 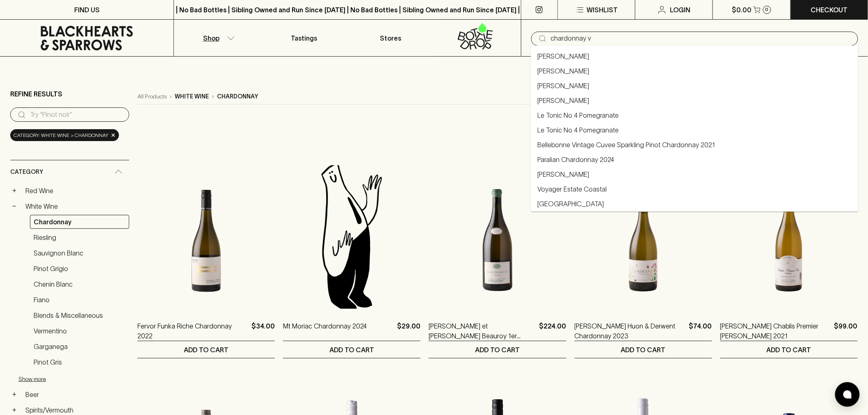 I want to click on p: Shop, so click(x=211, y=38).